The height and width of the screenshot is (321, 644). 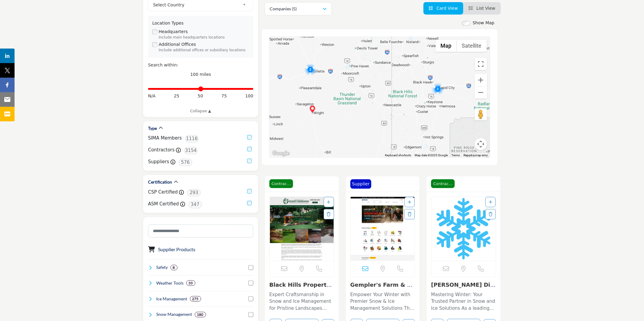 What do you see at coordinates (197, 5) in the screenshot?
I see `span: Select Country` at bounding box center [197, 5].